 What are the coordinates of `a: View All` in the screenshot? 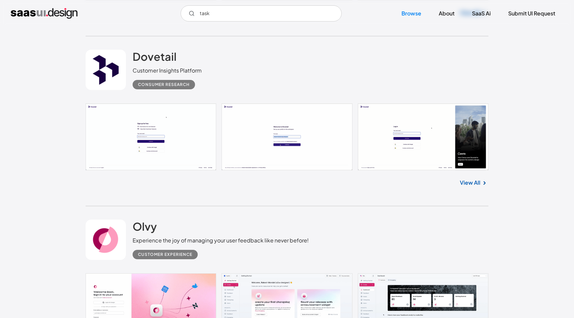 It's located at (470, 183).